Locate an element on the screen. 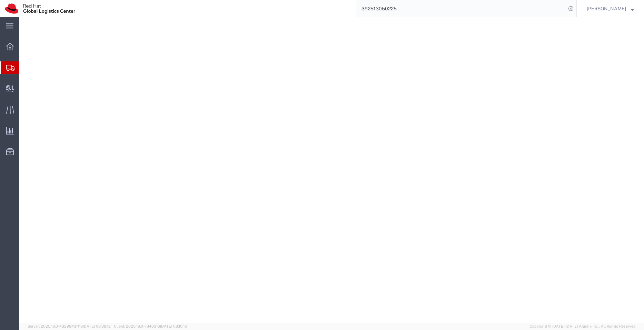 The height and width of the screenshot is (330, 644). span: Pallav Sen Gupta is located at coordinates (607, 9).